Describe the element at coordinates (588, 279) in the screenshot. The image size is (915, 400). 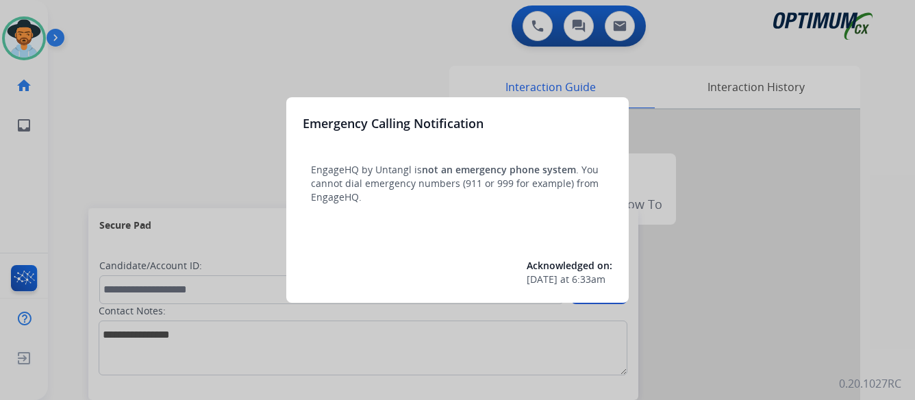
I see `span: 6:33am` at that location.